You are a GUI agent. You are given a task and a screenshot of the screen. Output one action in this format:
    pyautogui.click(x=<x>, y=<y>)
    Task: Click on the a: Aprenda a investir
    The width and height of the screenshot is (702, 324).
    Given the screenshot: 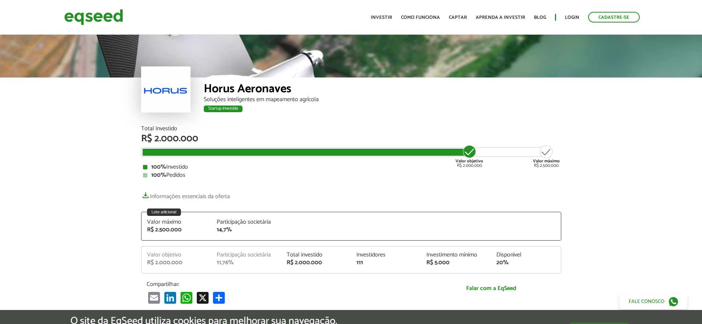 What is the action you would take?
    pyautogui.click(x=500, y=17)
    